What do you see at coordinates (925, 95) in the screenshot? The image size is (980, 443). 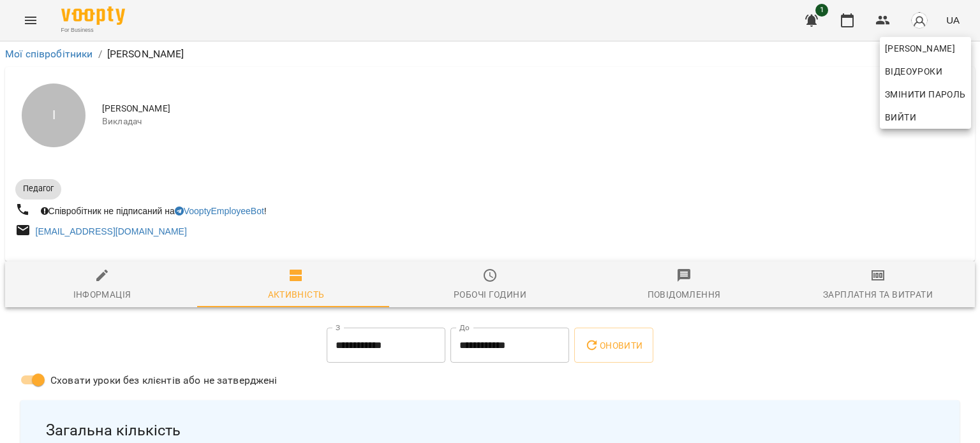 I see `span: Змінити пароль` at bounding box center [925, 95].